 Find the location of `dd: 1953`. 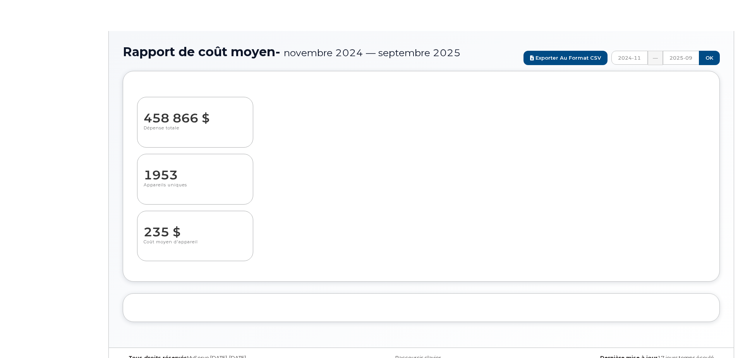

dd: 1953 is located at coordinates (195, 171).